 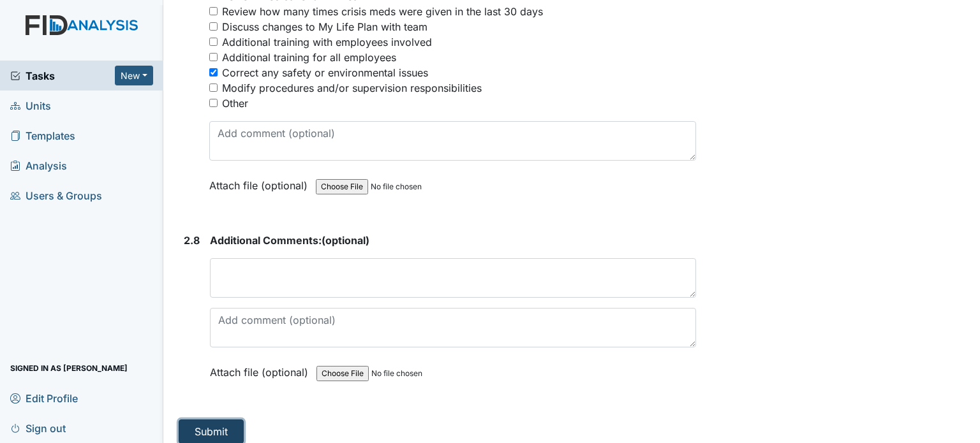 What do you see at coordinates (325, 27) in the screenshot?
I see `div: Discuss changes to My Life Plan with team` at bounding box center [325, 27].